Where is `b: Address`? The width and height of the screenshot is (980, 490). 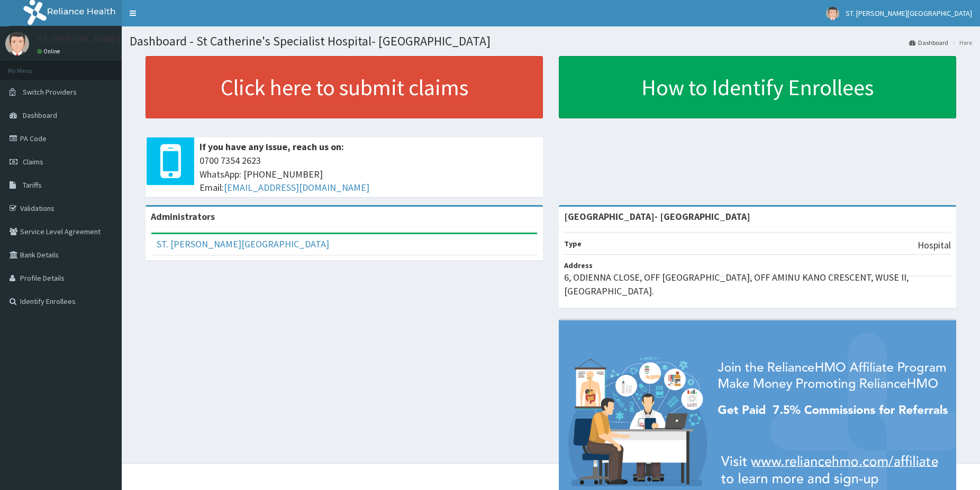
b: Address is located at coordinates (579, 266).